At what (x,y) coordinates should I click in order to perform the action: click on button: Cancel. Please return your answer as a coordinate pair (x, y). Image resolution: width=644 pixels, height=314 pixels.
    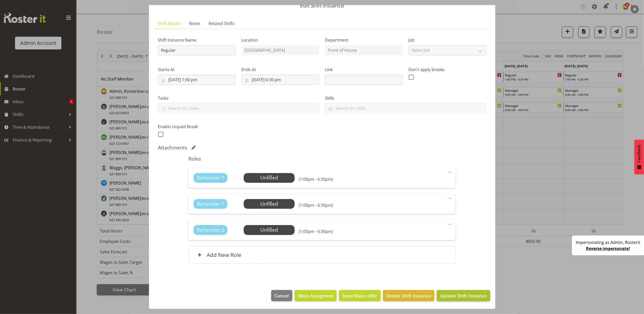
    Looking at the image, I should click on (282, 295).